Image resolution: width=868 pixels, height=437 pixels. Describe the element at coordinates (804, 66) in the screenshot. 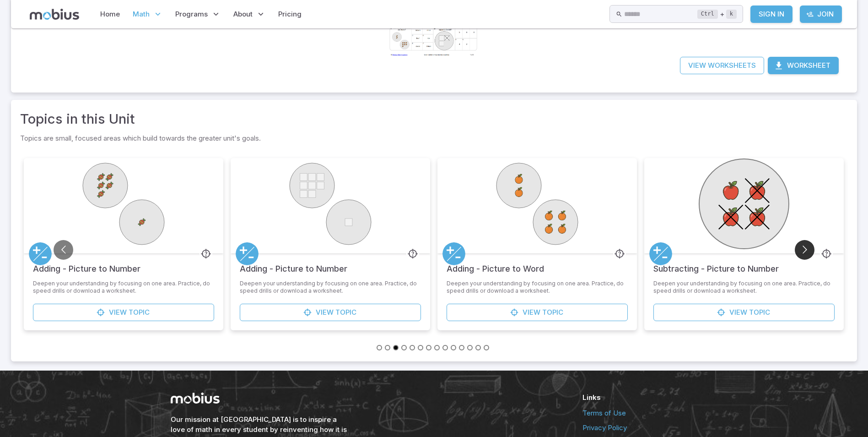

I see `button: Worksheet` at that location.